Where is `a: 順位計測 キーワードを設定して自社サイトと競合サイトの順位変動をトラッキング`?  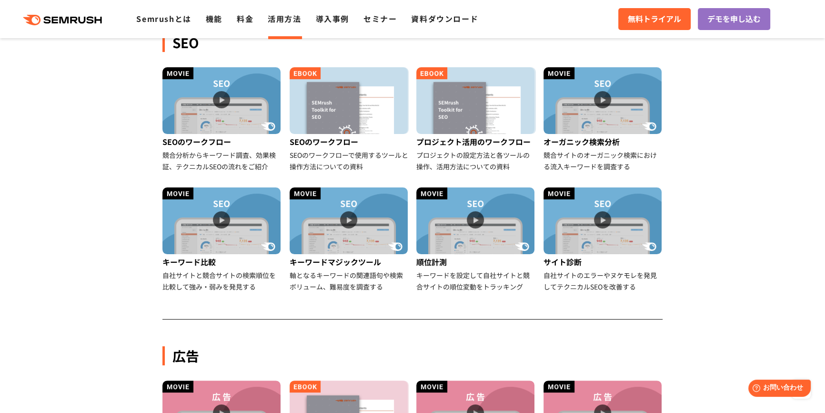 a: 順位計測 キーワードを設定して自社サイトと競合サイトの順位変動をトラッキング is located at coordinates (476, 240).